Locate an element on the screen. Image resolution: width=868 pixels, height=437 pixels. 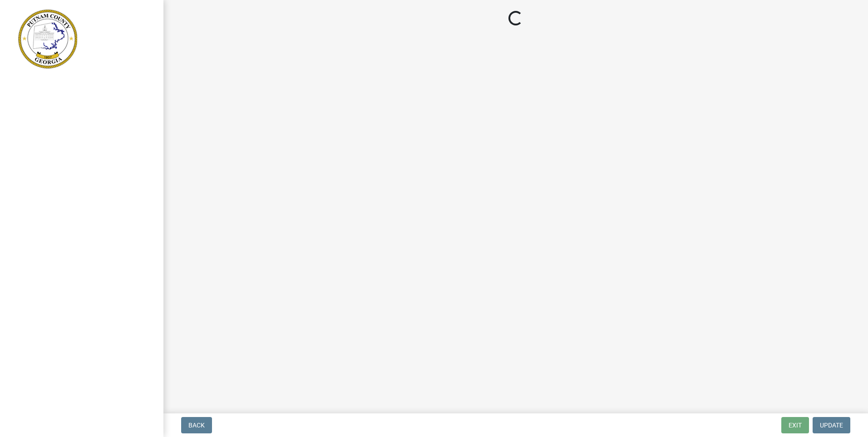
button: Exit is located at coordinates (795, 425).